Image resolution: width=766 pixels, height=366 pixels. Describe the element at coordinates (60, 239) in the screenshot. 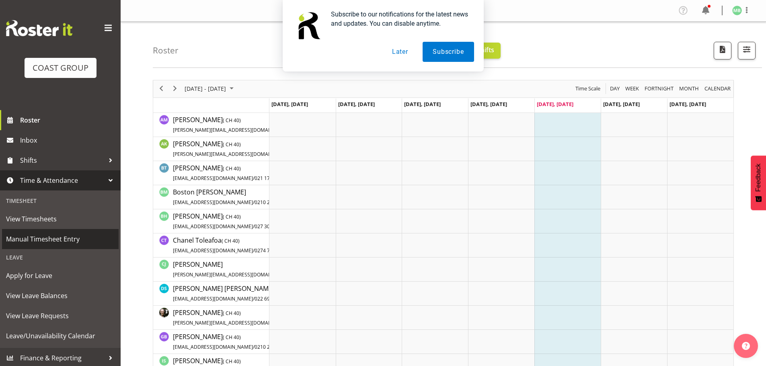

I see `a: Manual Timesheet Entry` at that location.